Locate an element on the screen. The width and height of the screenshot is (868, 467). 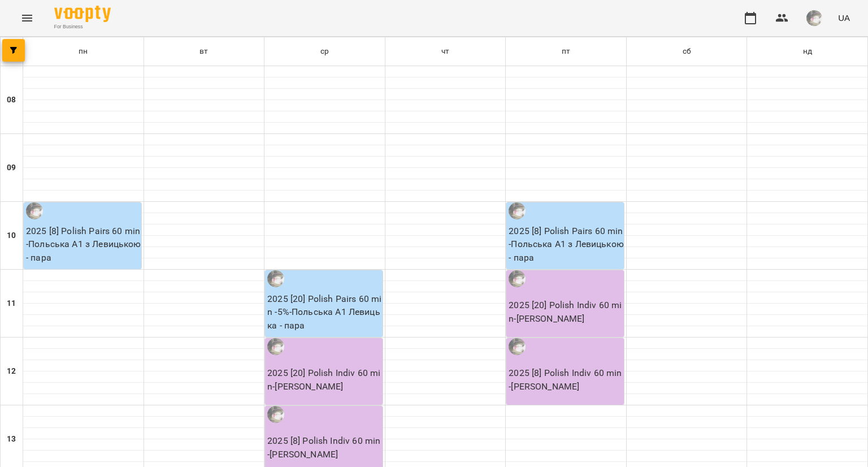
h6: сб is located at coordinates (687, 51).